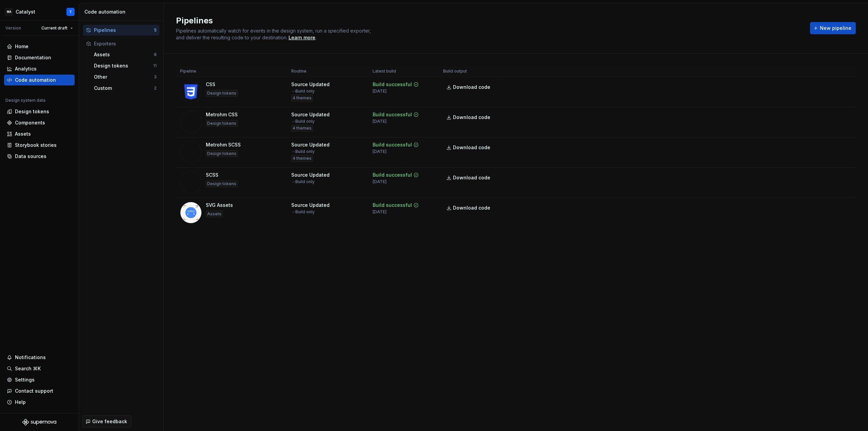 The width and height of the screenshot is (868, 431). What do you see at coordinates (39, 145) in the screenshot?
I see `a: Storybook stories` at bounding box center [39, 145].